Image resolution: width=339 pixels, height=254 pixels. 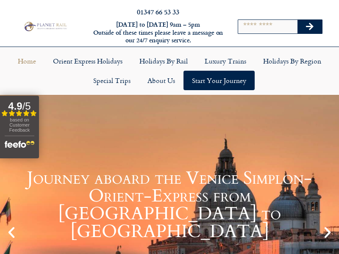 What do you see at coordinates (88, 61) in the screenshot?
I see `a: Orient Express Holidays` at bounding box center [88, 61].